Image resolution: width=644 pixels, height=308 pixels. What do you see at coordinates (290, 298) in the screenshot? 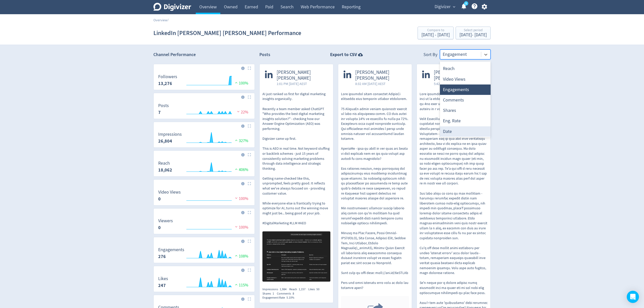
I see `span: 5.10%` at bounding box center [290, 298].